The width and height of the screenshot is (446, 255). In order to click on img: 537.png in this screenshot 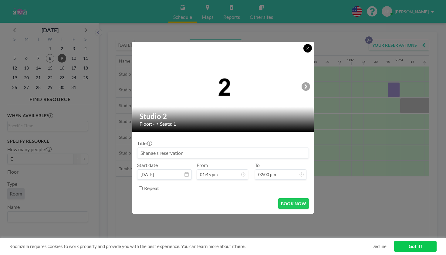, I will do `click(223, 87)`.